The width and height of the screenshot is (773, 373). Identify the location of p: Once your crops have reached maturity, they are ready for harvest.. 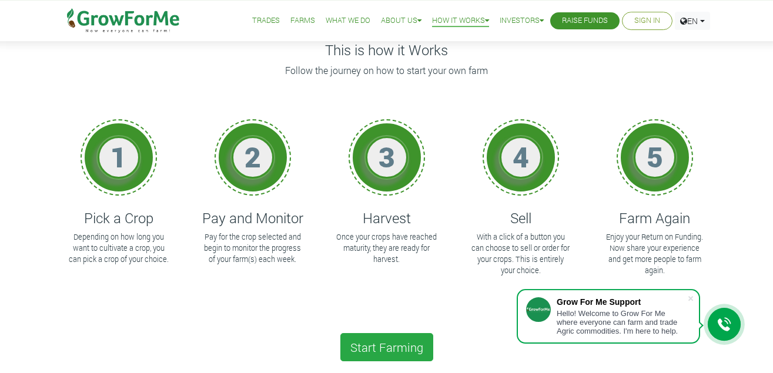
(387, 249).